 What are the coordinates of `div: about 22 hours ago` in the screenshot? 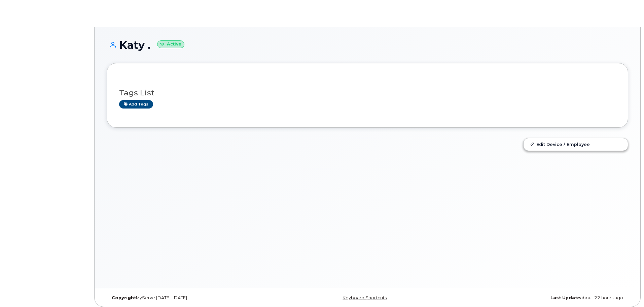 It's located at (541, 298).